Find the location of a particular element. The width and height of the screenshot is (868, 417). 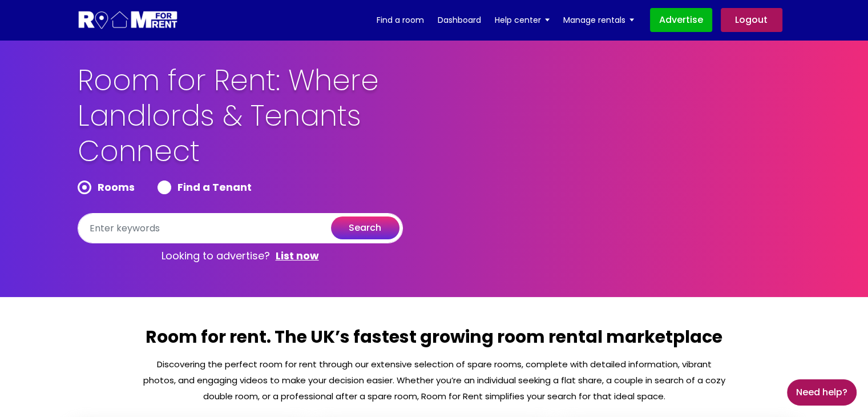

label: Find a Tenant is located at coordinates (205, 187).